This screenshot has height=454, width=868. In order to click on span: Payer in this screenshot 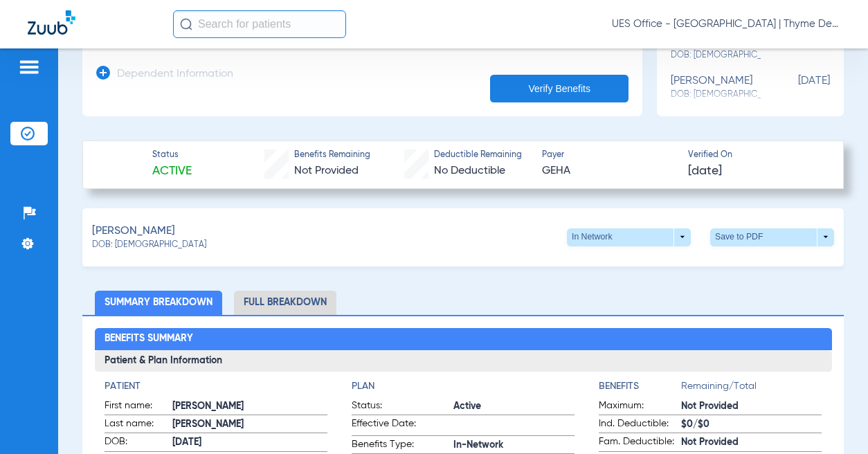, I will do `click(608, 156)`.